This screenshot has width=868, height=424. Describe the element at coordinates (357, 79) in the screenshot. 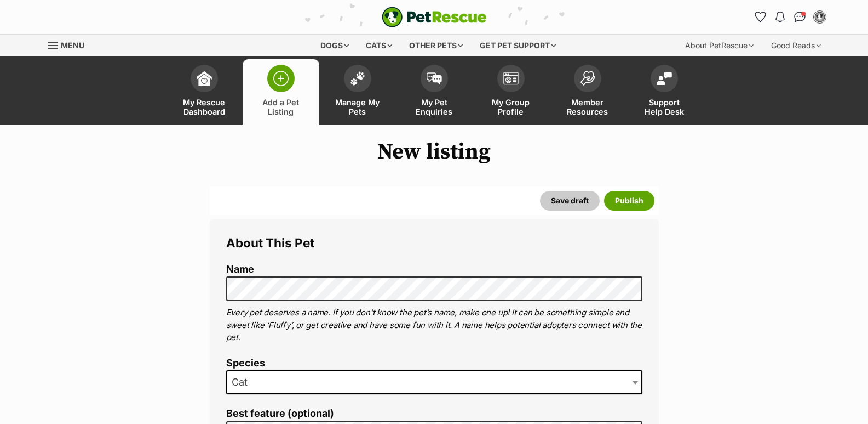

I see `img: manage-my-pets-icon-02211641906a0b7f246fdf0571729dbe1e7629f14944591b6c1af311fb30b64b.svg` at that location.